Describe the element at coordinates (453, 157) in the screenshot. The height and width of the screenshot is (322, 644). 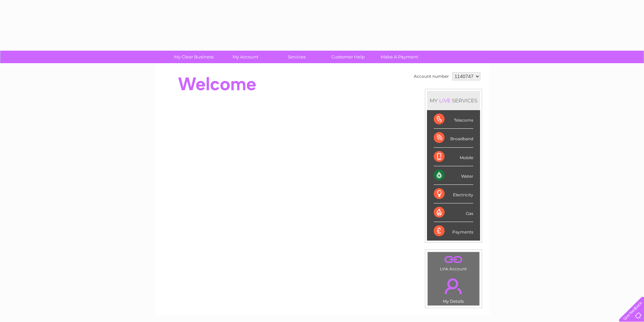
I see `div: Mobile` at that location.